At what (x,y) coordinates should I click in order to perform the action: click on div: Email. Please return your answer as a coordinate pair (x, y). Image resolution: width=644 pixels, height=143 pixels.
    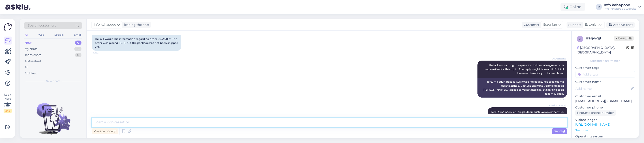
    Looking at the image, I should click on (78, 35).